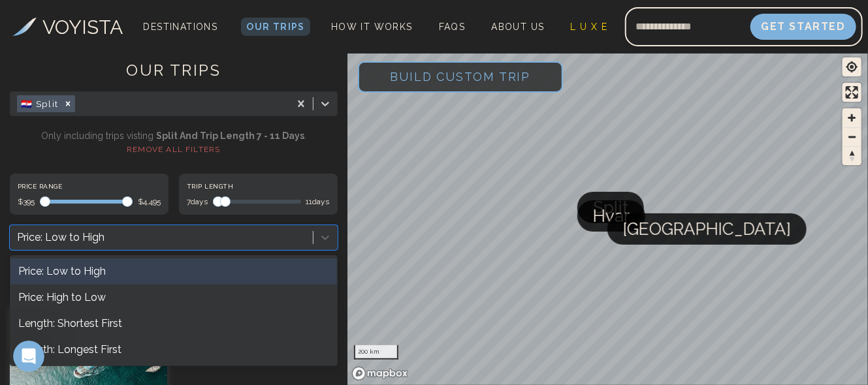  What do you see at coordinates (372, 27) in the screenshot?
I see `a: How It Works` at bounding box center [372, 27].